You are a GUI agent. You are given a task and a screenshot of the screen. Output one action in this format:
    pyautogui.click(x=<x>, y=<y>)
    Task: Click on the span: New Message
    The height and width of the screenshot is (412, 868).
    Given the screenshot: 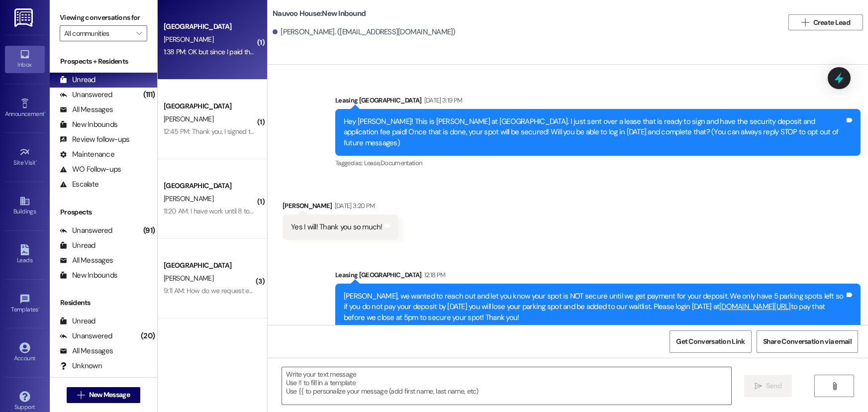 What is the action you would take?
    pyautogui.click(x=109, y=395)
    